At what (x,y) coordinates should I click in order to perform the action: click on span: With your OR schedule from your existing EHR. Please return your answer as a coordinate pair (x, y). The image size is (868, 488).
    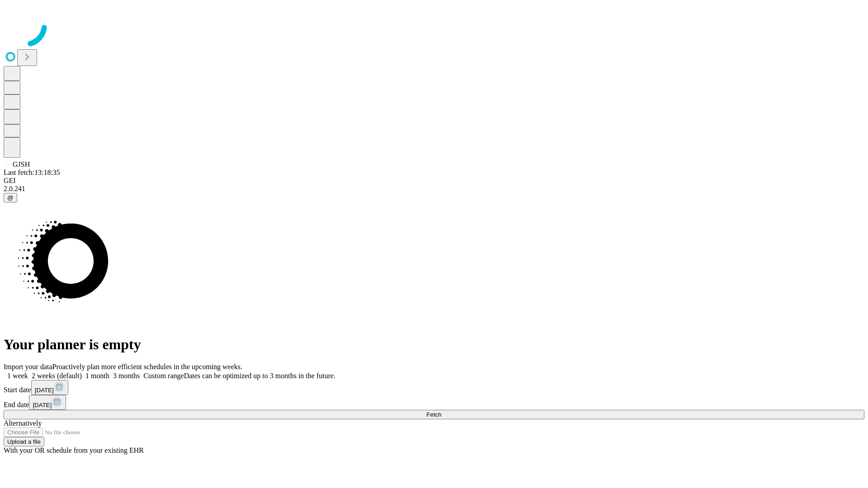
    Looking at the image, I should click on (74, 450).